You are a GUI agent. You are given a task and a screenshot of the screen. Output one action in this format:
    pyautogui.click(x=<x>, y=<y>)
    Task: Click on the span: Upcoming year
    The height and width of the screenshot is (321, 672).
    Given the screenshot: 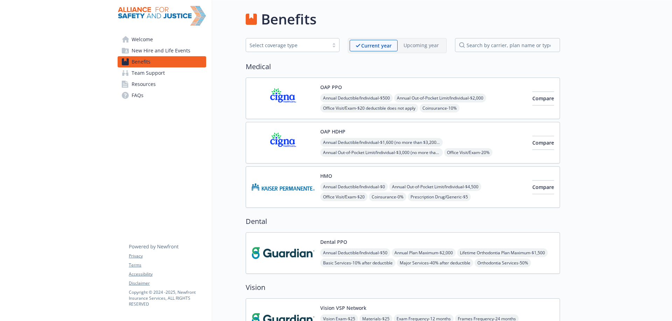 What is the action you would take?
    pyautogui.click(x=421, y=45)
    